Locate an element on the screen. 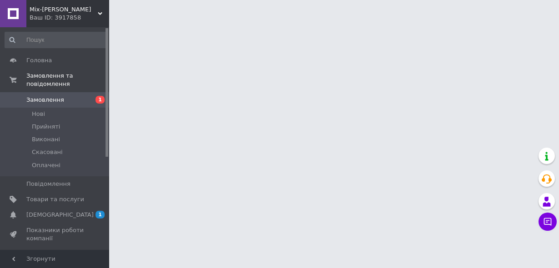 The height and width of the screenshot is (268, 559). span: Повідомлення is located at coordinates (48, 184).